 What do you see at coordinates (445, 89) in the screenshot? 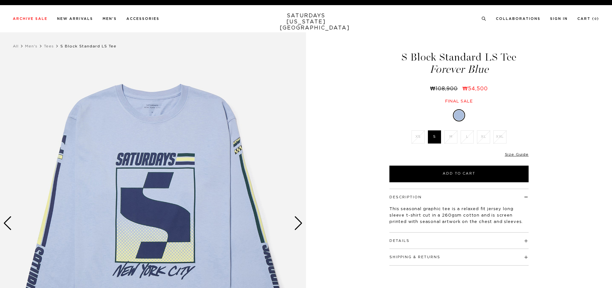
I see `del: ₩108,900` at bounding box center [445, 89].